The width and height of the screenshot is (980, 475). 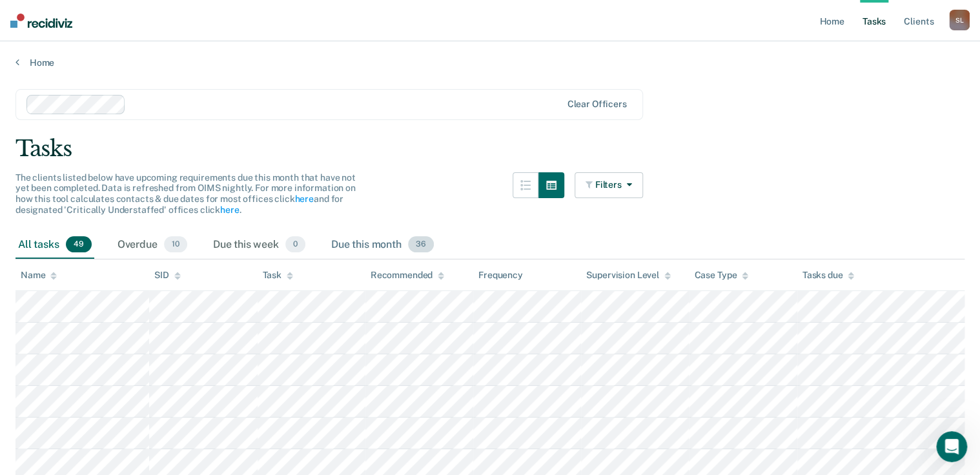 I want to click on div: Task, so click(x=277, y=275).